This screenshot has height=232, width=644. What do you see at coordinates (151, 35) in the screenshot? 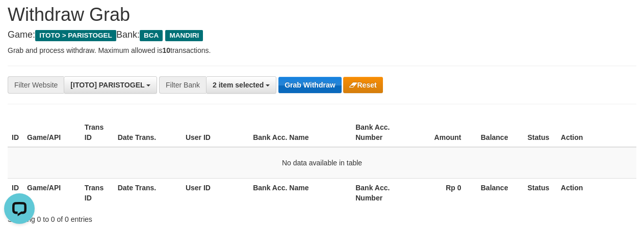
I see `span: BCA` at bounding box center [151, 35].